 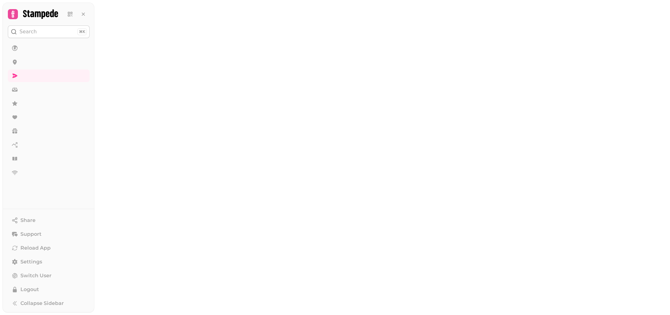 I want to click on span: Collapse Sidebar, so click(x=42, y=303).